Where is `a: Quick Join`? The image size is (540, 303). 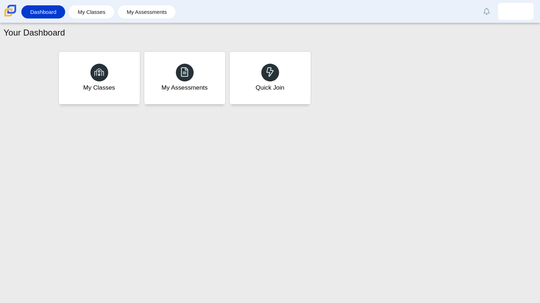 a: Quick Join is located at coordinates (270, 78).